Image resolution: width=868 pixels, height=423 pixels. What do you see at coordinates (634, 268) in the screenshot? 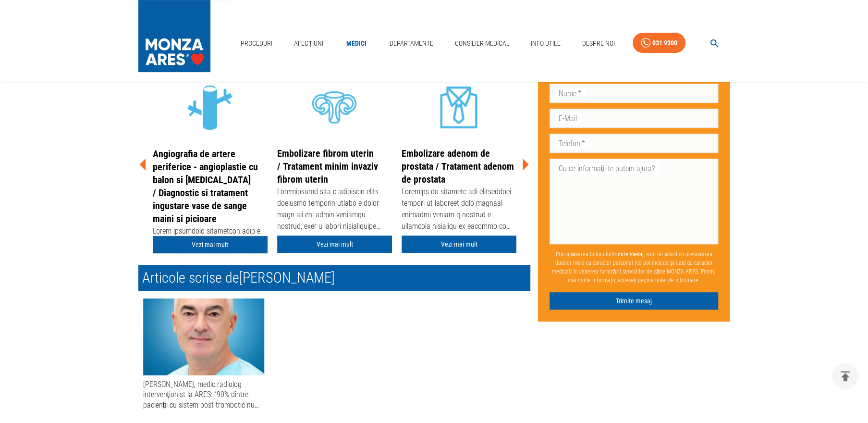
I see `p: Prin apăsarea butonului , sunt de acord cu prelucrarea datelor mele cu caracter personal (ce pot ...` at bounding box center [634, 268].